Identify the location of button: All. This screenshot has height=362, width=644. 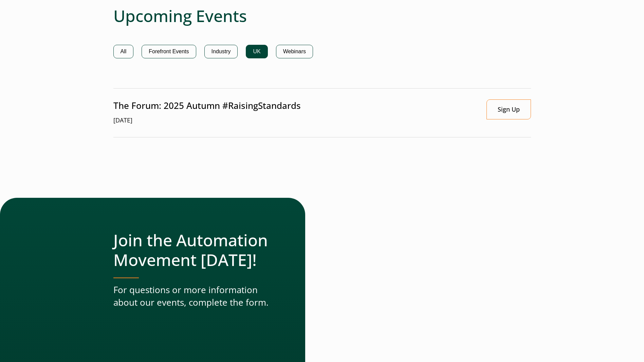
(123, 52).